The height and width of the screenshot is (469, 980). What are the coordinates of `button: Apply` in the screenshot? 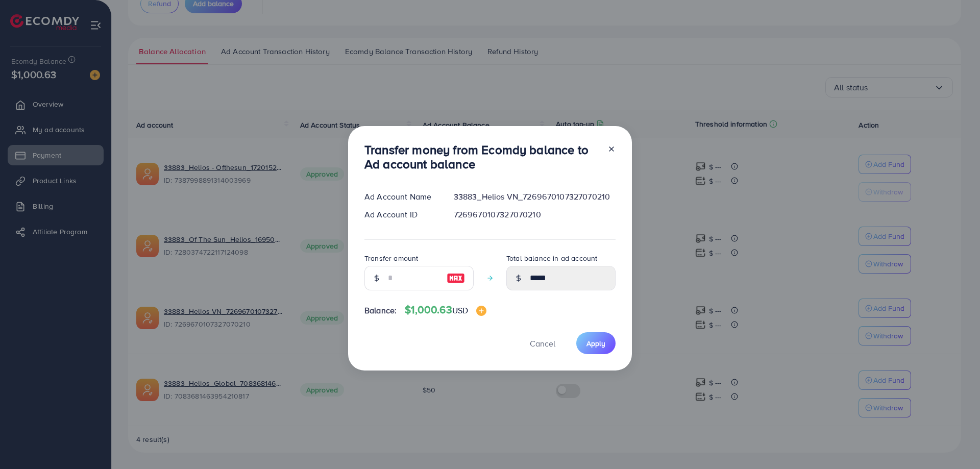 It's located at (596, 343).